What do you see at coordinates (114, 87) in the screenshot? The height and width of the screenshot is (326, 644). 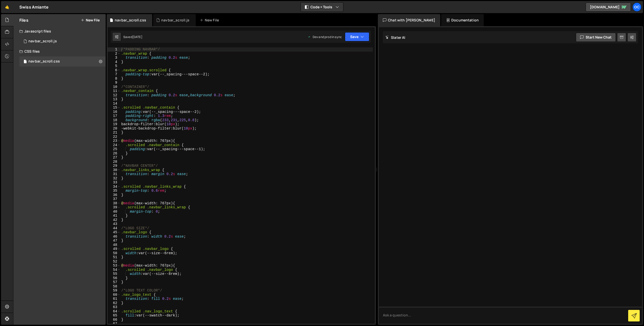 I see `div: 10` at bounding box center [114, 87].